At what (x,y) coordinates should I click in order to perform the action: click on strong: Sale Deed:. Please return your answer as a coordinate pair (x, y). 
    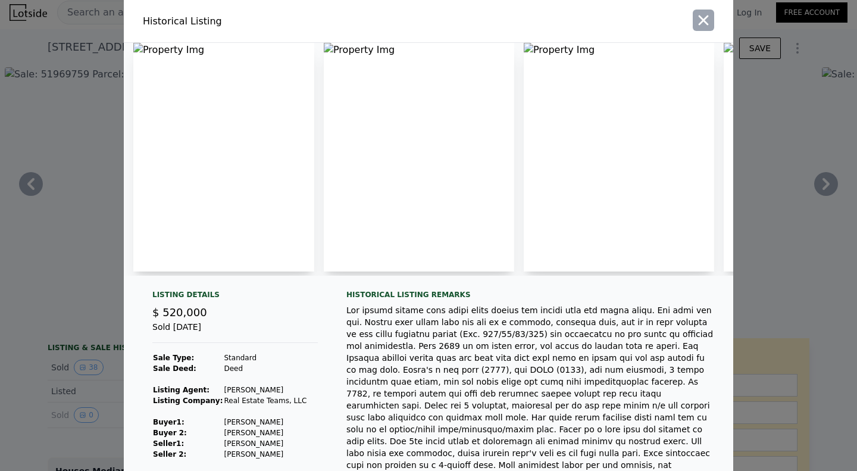
    Looking at the image, I should click on (174, 368).